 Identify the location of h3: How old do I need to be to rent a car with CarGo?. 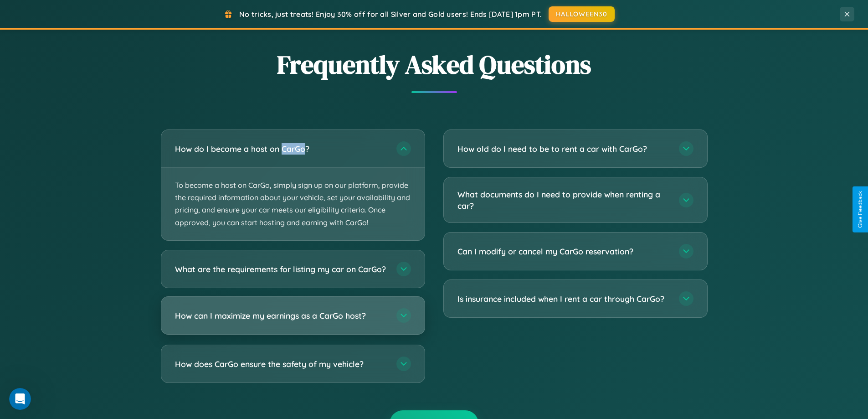
(564, 149).